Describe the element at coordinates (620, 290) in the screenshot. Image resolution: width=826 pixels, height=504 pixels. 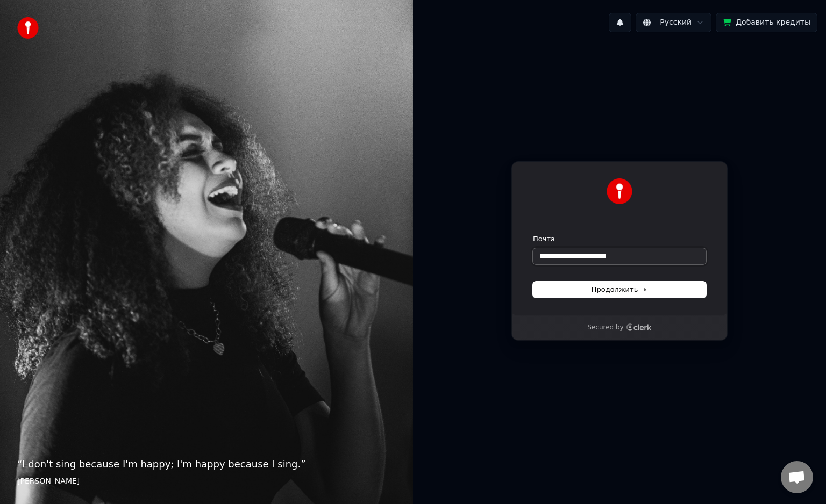
I see `span: Продолжить` at that location.